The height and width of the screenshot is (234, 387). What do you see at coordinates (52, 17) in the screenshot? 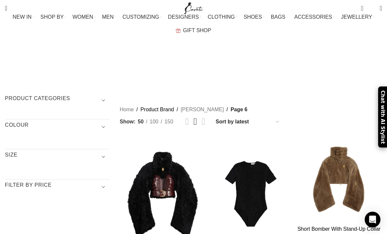
I see `span: SHOP BY` at bounding box center [52, 17].